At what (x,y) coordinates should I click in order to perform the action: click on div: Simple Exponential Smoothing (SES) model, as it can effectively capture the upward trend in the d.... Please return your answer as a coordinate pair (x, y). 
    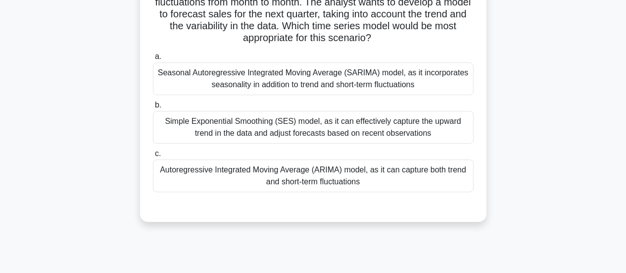
    Looking at the image, I should click on (313, 127).